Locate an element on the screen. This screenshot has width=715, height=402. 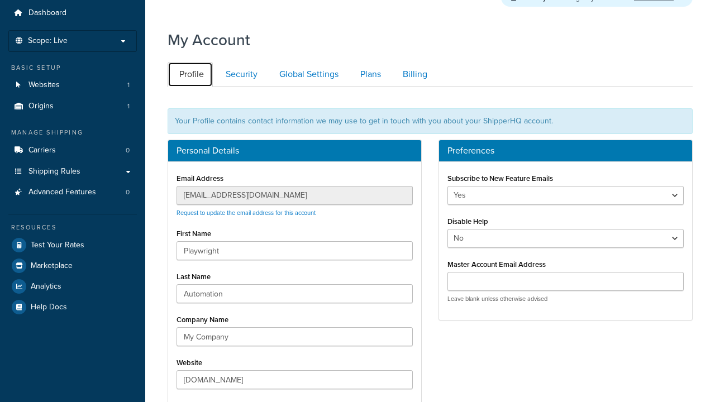
span: Advanced Features is located at coordinates (62, 192).